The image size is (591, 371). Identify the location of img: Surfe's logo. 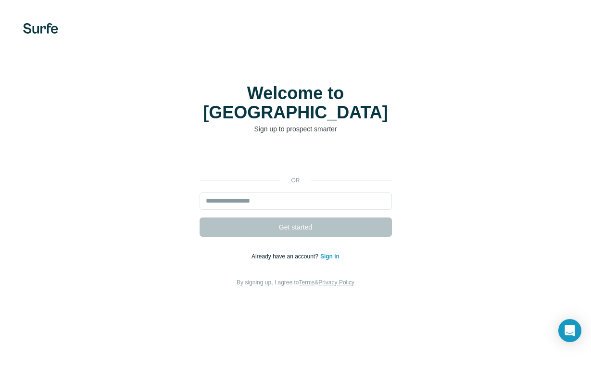
(40, 28).